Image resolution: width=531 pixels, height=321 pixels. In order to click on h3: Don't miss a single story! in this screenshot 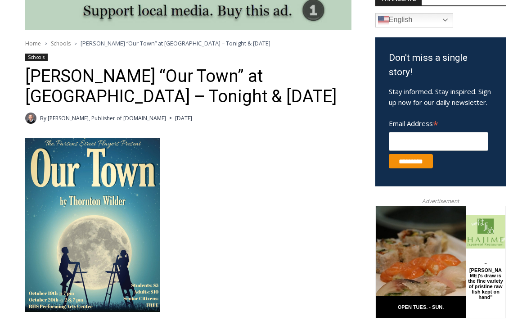, I will do `click(441, 65)`.